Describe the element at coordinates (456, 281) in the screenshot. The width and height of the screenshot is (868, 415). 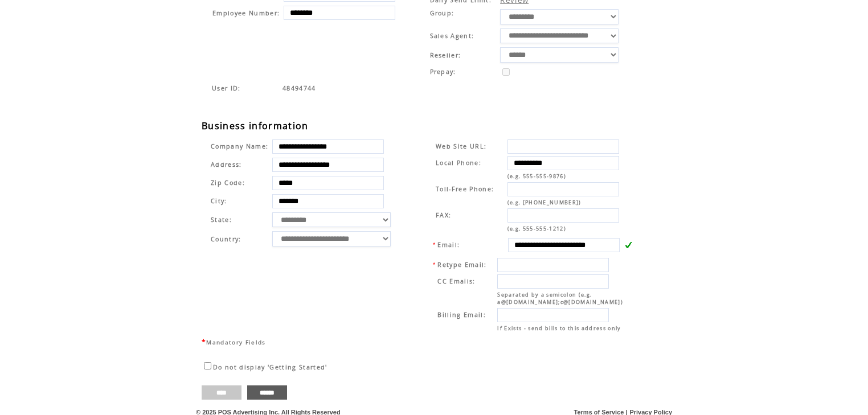
I see `span: CC Emails:` at that location.